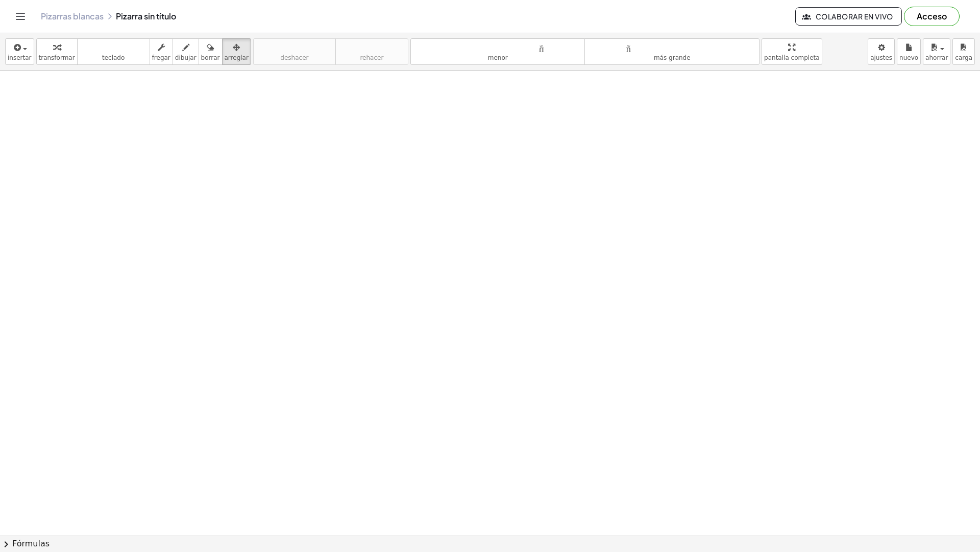 The image size is (980, 552). Describe the element at coordinates (931, 17) in the screenshot. I see `button: Acceso` at that location.